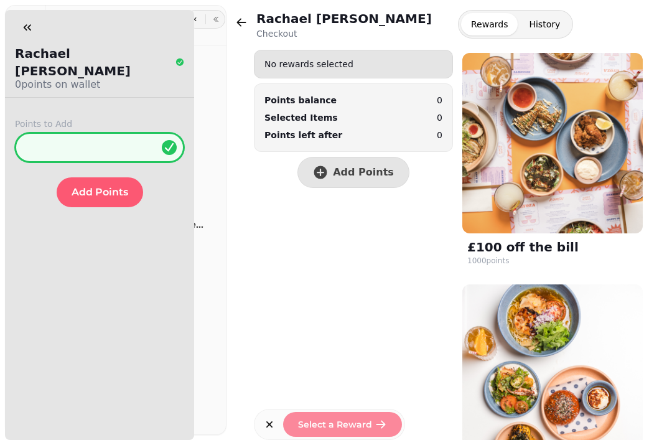 This screenshot has height=440, width=672. What do you see at coordinates (552, 143) in the screenshot?
I see `img: £100 off the bill` at bounding box center [552, 143].